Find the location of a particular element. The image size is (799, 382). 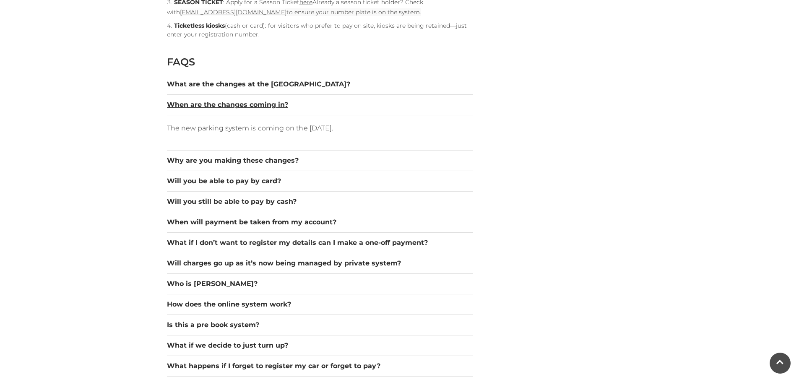

button: Will charges go up as it’s now being managed by private system? is located at coordinates (320, 263).